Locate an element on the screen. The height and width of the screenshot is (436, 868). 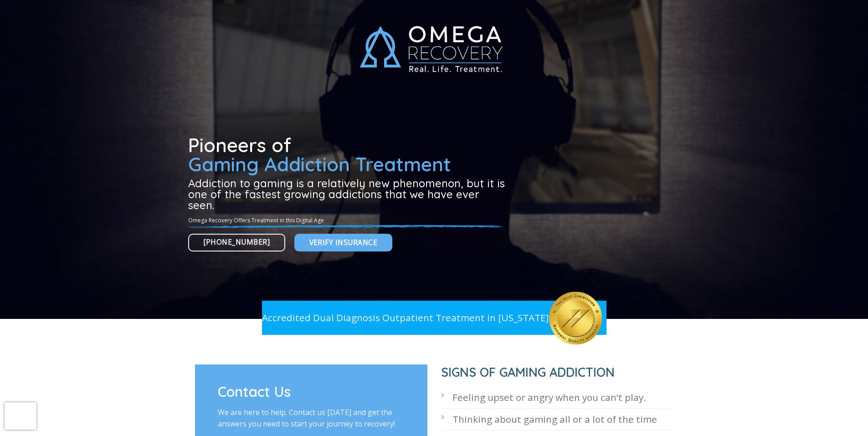
h3: Addiction to gaming is a relatively new phenomenon, but it is one of the fastest growing addictio... is located at coordinates (348, 194).